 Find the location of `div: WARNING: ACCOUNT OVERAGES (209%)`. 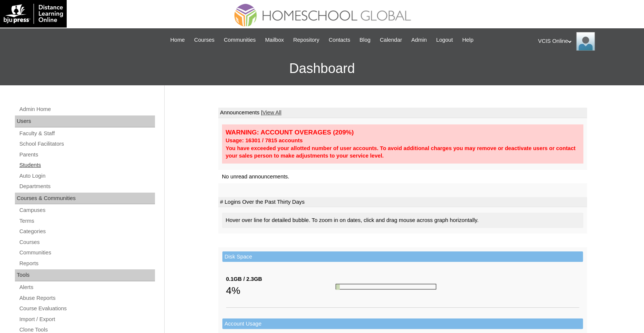

div: WARNING: ACCOUNT OVERAGES (209%) is located at coordinates (403, 132).